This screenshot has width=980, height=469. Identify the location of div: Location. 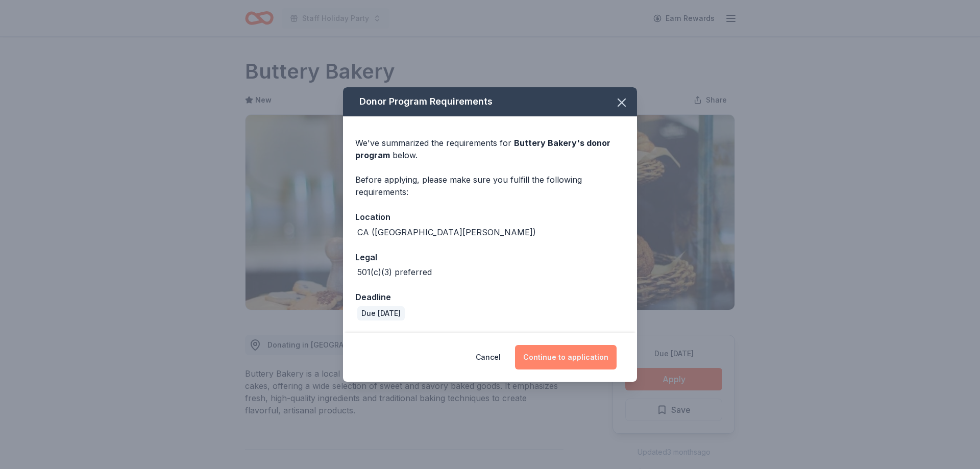
(490, 217).